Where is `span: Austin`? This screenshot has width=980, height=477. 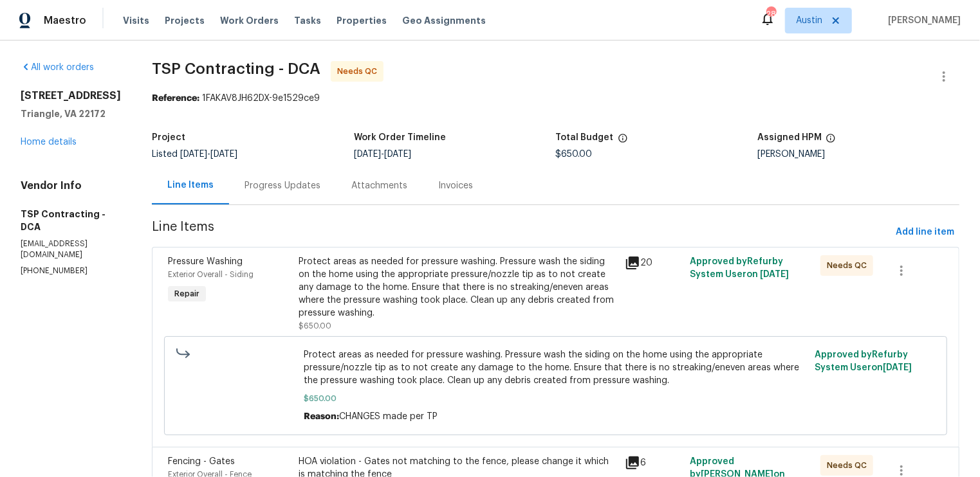
span: Austin is located at coordinates (809, 21).